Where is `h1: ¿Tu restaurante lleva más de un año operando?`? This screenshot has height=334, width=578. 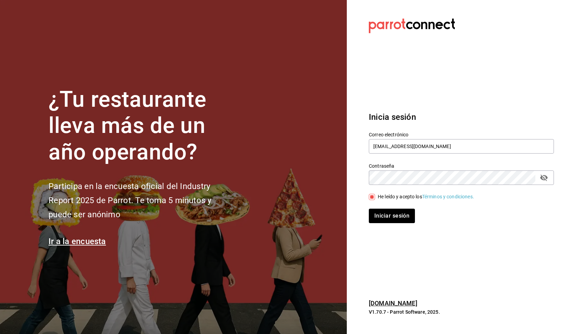 h1: ¿Tu restaurante lleva más de un año operando? is located at coordinates (141, 126).